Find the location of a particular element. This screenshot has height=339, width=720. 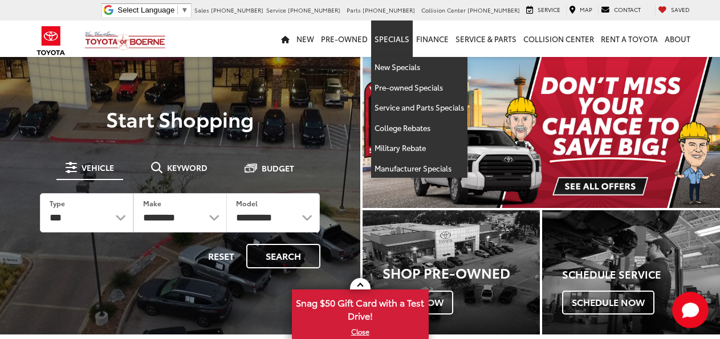

h4: Schedule Service is located at coordinates (641, 275).